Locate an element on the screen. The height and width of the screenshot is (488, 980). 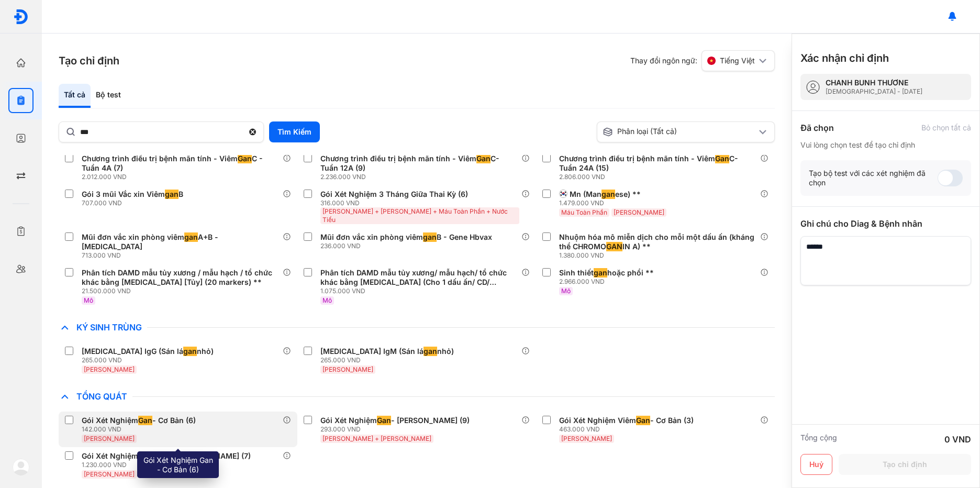
div: CHANH BUNH THƯƠNE is located at coordinates (873, 83).